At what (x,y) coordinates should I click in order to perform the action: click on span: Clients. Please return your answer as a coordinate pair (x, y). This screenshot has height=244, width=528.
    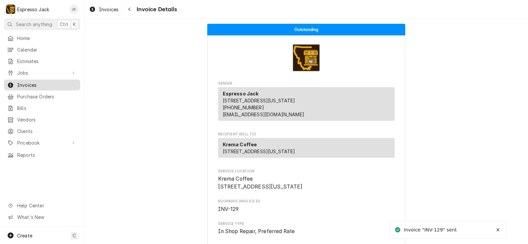
    Looking at the image, I should click on (47, 131).